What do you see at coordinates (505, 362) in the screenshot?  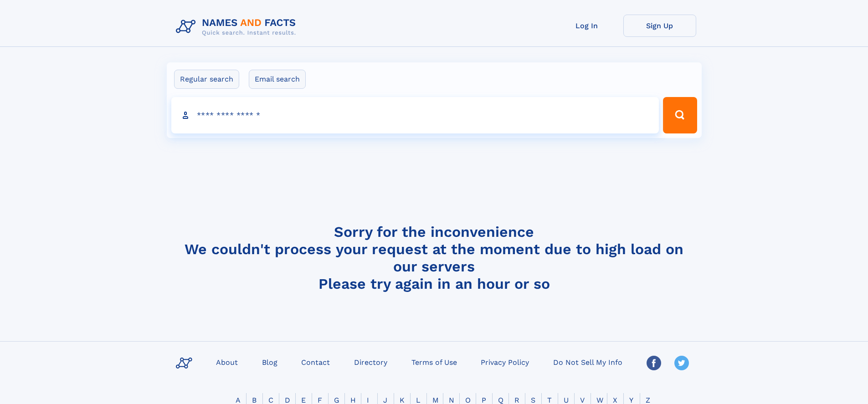 I see `a: Privacy Policy` at bounding box center [505, 362].